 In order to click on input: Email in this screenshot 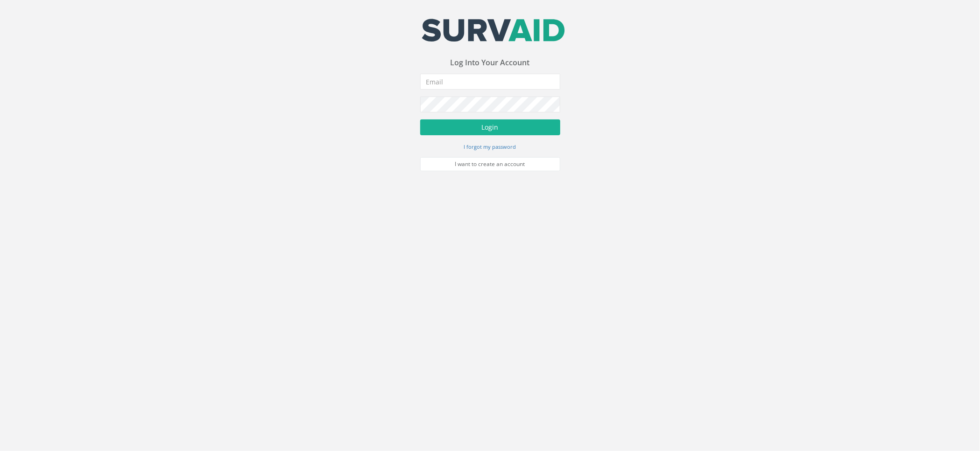, I will do `click(490, 82)`.